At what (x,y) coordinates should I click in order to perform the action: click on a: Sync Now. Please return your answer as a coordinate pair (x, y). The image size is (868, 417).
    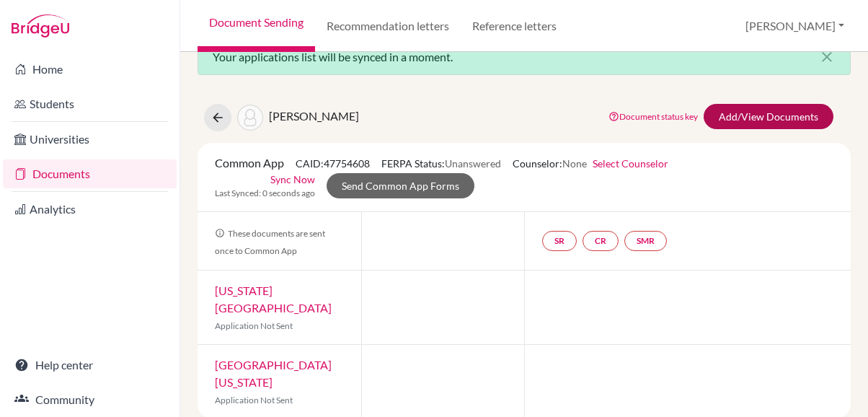
    Looking at the image, I should click on (293, 179).